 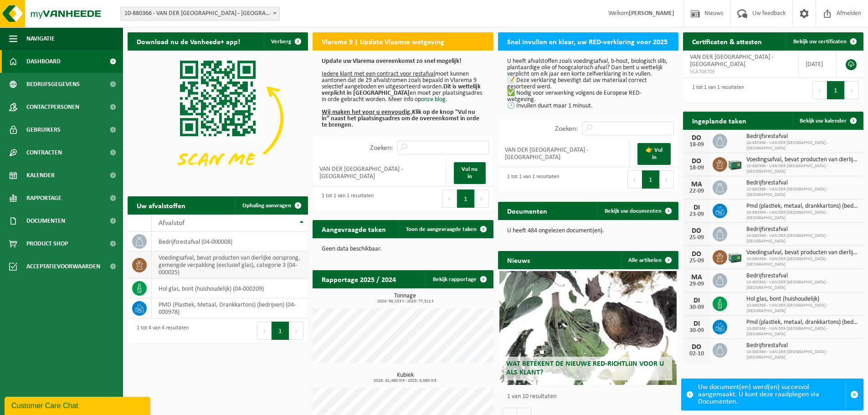 I want to click on a: Bekijk rapportage, so click(x=459, y=279).